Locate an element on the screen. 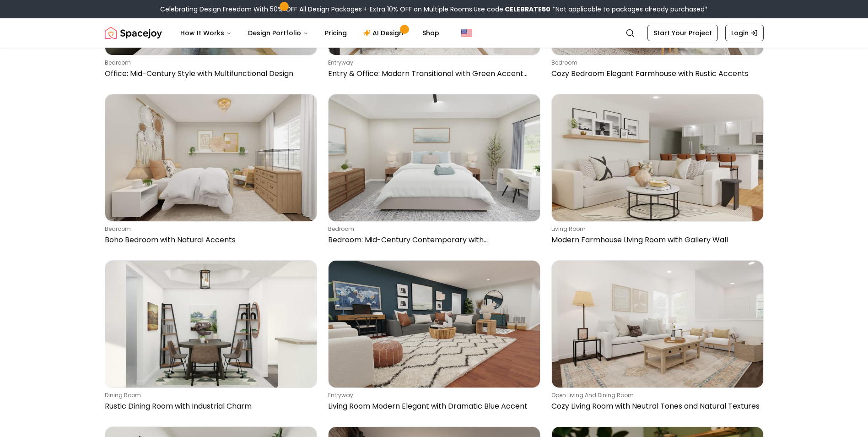  p: living room is located at coordinates (655, 229).